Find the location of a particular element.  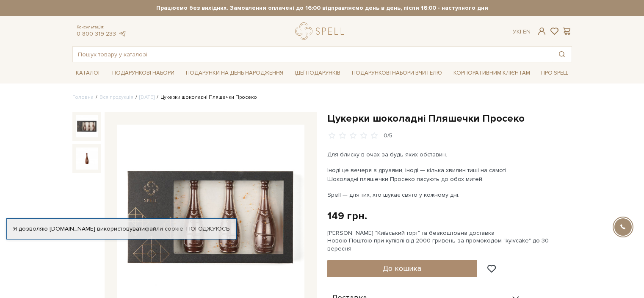

p: Spell — для тих, хто шукає свято у кожному дні. is located at coordinates (426, 195).